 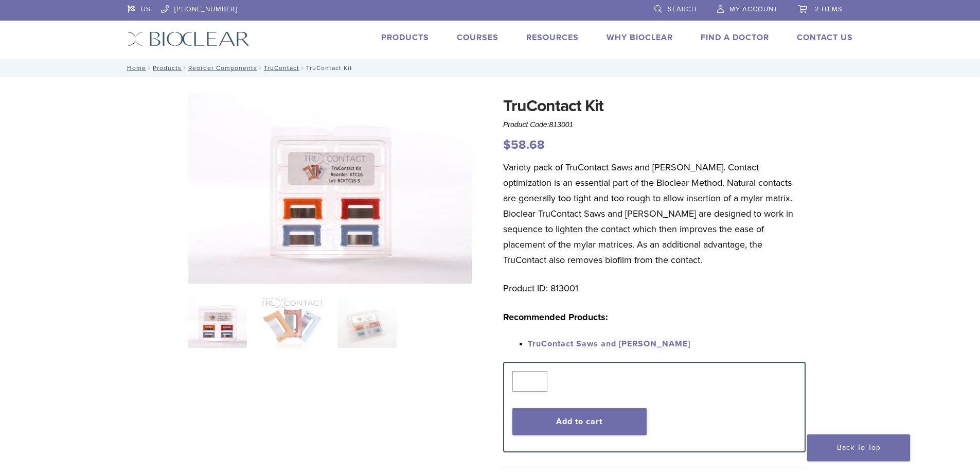 I want to click on img: TruContact Kit - Image 2, so click(x=292, y=322).